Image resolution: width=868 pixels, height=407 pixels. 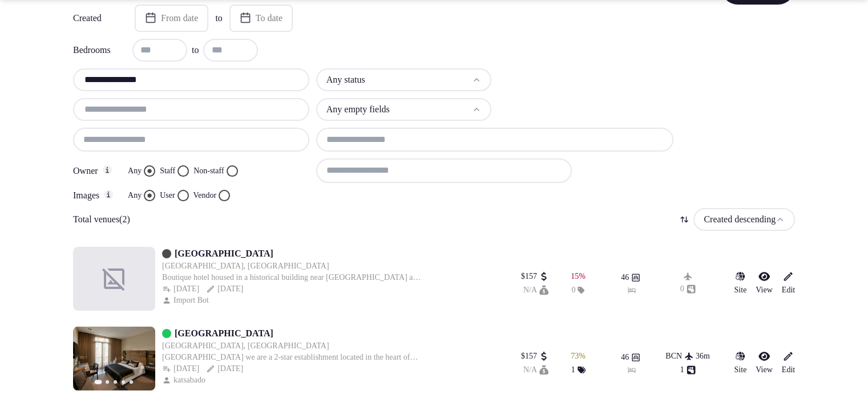 What do you see at coordinates (114, 359) in the screenshot?
I see `img: Featured image for Hotel Constanza` at bounding box center [114, 359].